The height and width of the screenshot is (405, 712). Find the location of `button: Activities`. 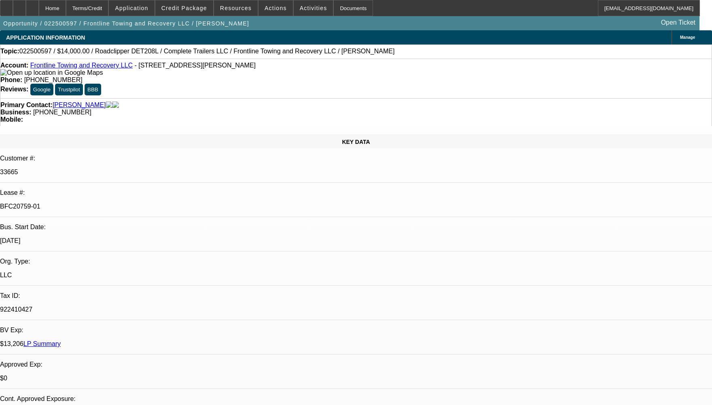

button: Activities is located at coordinates (313, 8).